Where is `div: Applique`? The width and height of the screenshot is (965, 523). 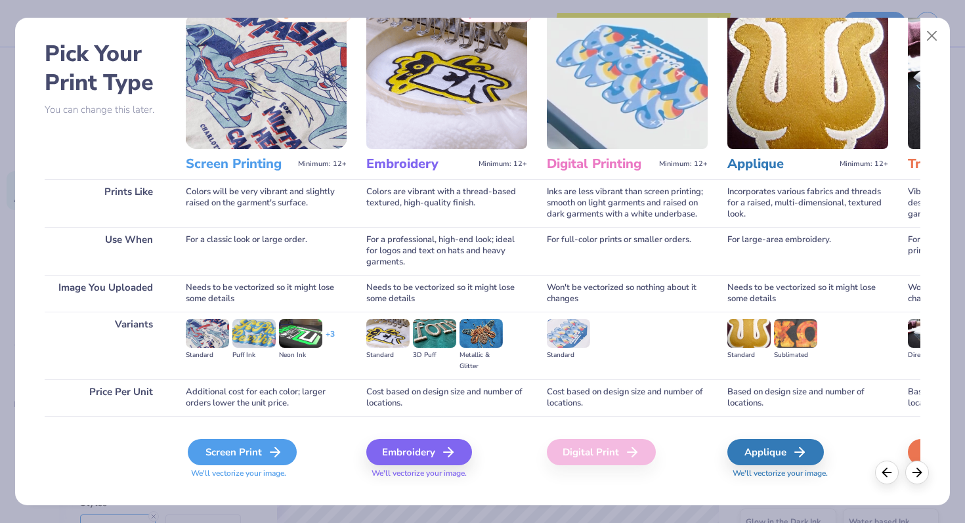
div: Applique is located at coordinates (776, 452).